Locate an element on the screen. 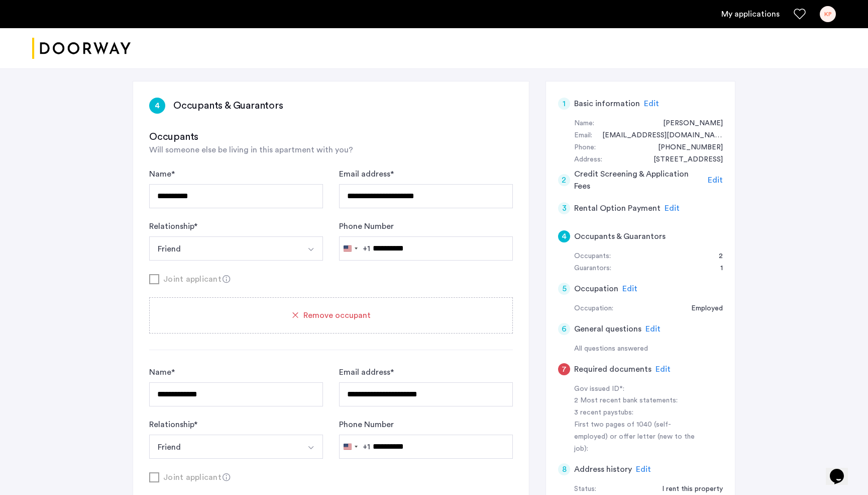  div: First two pages of 1040 (self-employed) or offer letter (new to the job): is located at coordinates (637, 437).